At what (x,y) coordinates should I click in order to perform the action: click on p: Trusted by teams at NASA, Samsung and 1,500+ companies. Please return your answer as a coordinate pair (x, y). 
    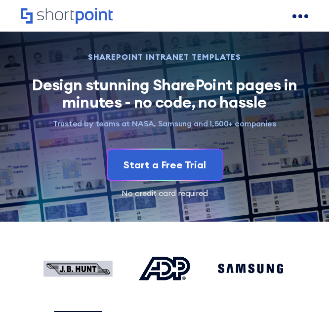
    Looking at the image, I should click on (165, 124).